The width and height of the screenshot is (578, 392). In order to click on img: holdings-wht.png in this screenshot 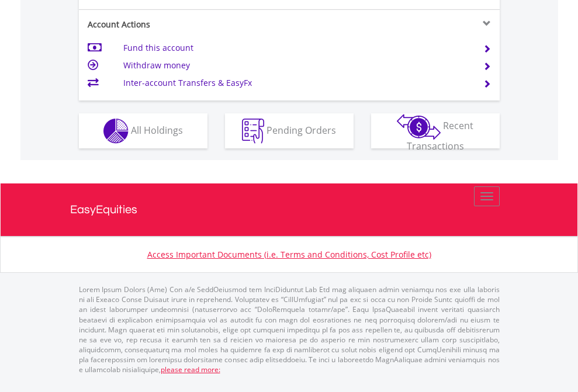, I will do `click(116, 131)`.